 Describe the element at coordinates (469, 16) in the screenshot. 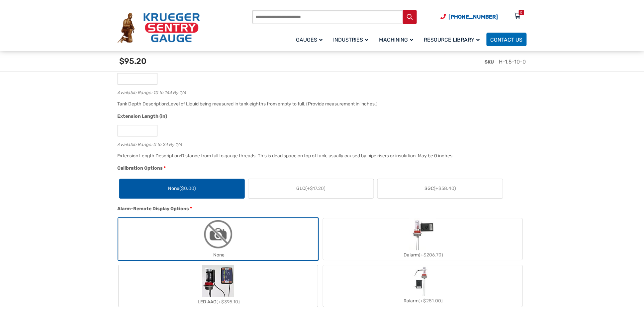

I see `a: Phone Number (920) 434-8860` at that location.